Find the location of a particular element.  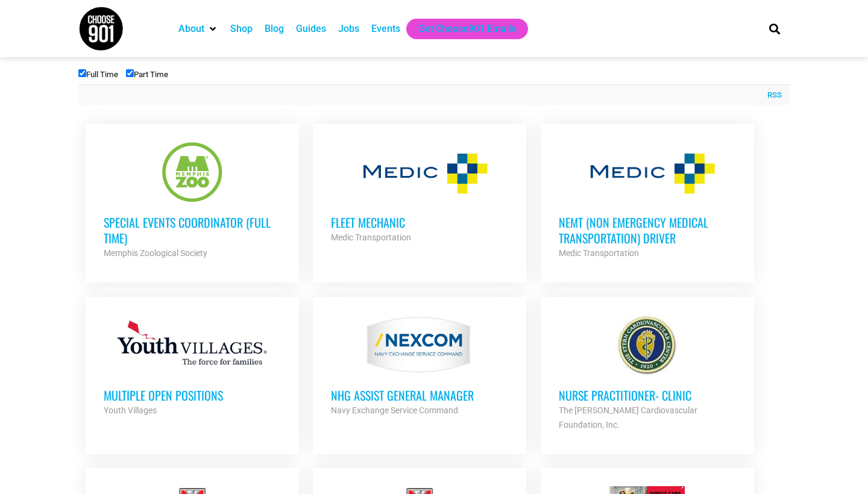

a: Blog is located at coordinates (274, 29).